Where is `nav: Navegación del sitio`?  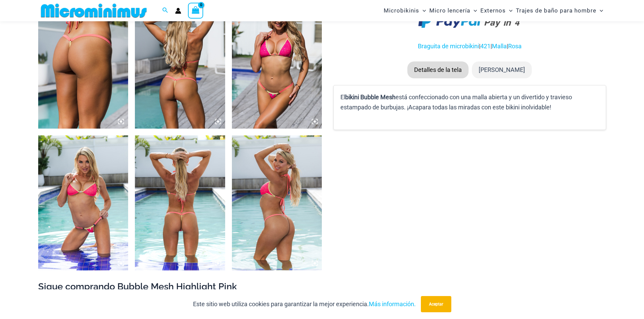 nav: Navegación del sitio is located at coordinates (494, 11).